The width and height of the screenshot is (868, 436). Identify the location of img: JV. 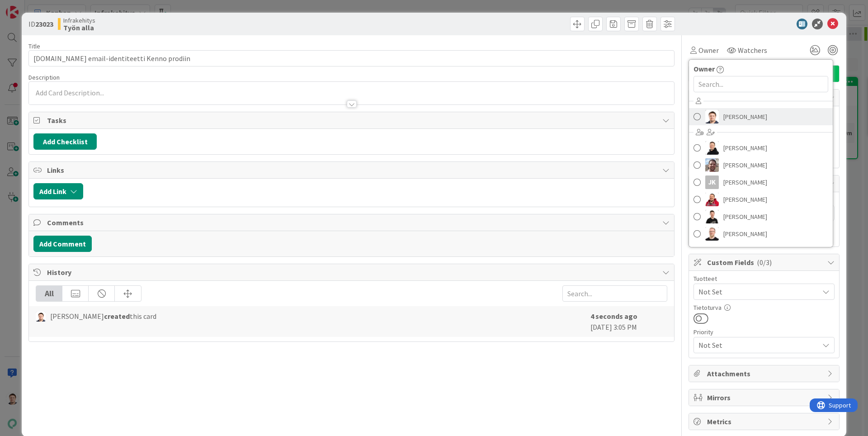
(712, 216).